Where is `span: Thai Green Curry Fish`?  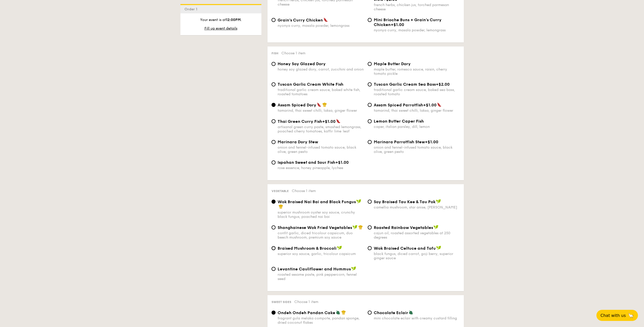 span: Thai Green Curry Fish is located at coordinates (300, 121).